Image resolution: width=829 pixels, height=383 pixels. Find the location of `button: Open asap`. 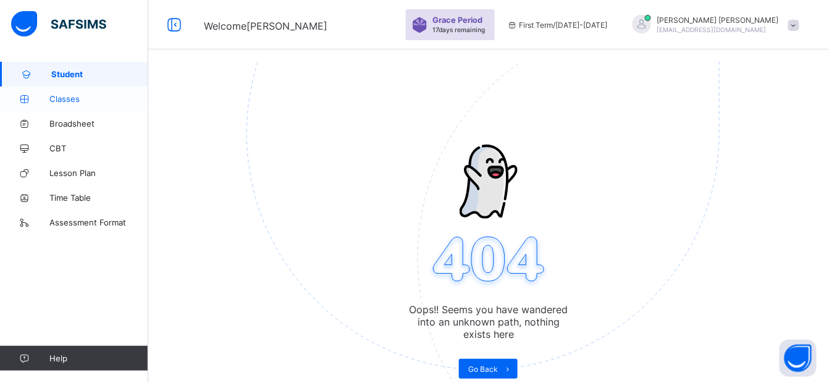

button: Open asap is located at coordinates (799, 358).